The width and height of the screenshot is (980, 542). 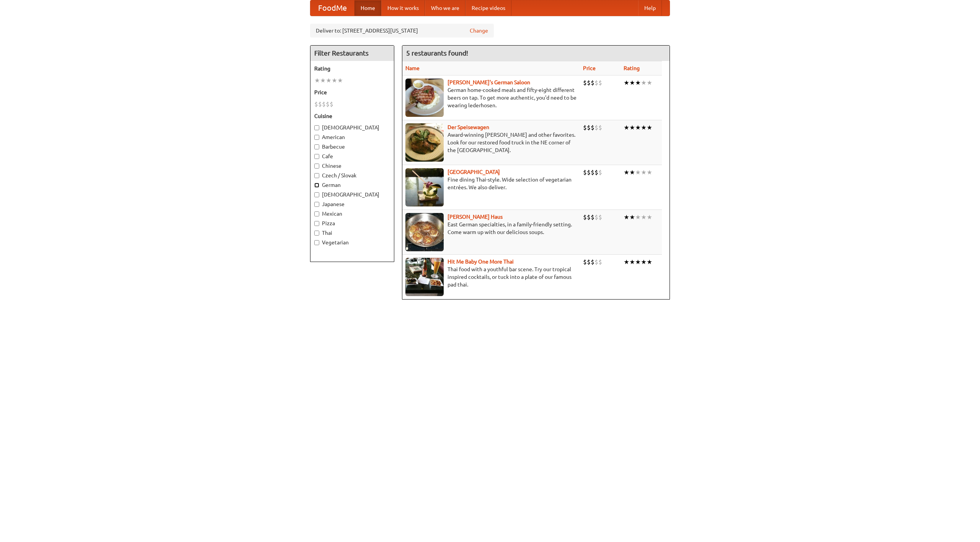 I want to click on p: Thai food with a youthful bar scene. Try our tropical inspired cocktails, or tuck into a plate of..., so click(x=490, y=277).